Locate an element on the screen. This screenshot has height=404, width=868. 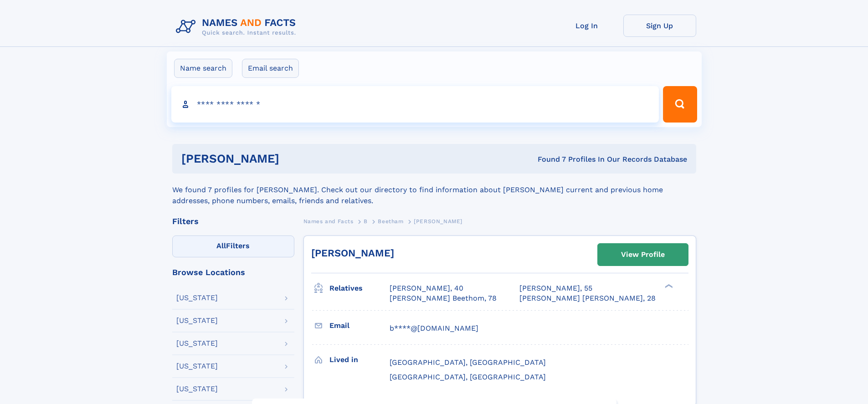
h3: Relatives is located at coordinates (359, 288).